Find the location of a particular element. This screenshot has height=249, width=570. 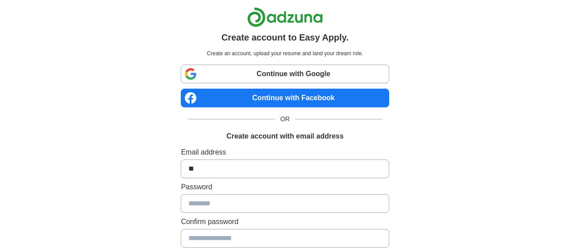

label: Password is located at coordinates (285, 187).